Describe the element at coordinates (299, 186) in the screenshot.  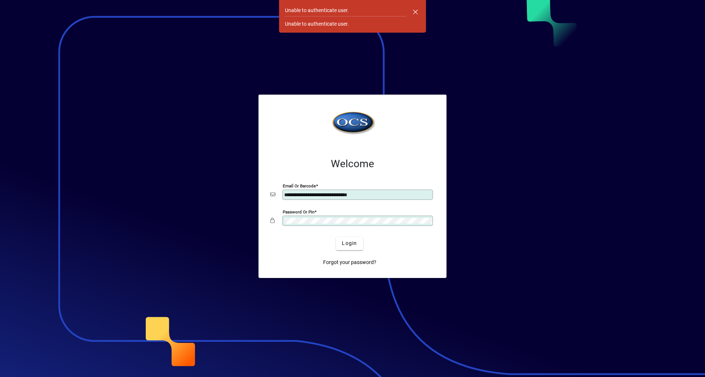
I see `mat-label: Email or Barcode` at that location.